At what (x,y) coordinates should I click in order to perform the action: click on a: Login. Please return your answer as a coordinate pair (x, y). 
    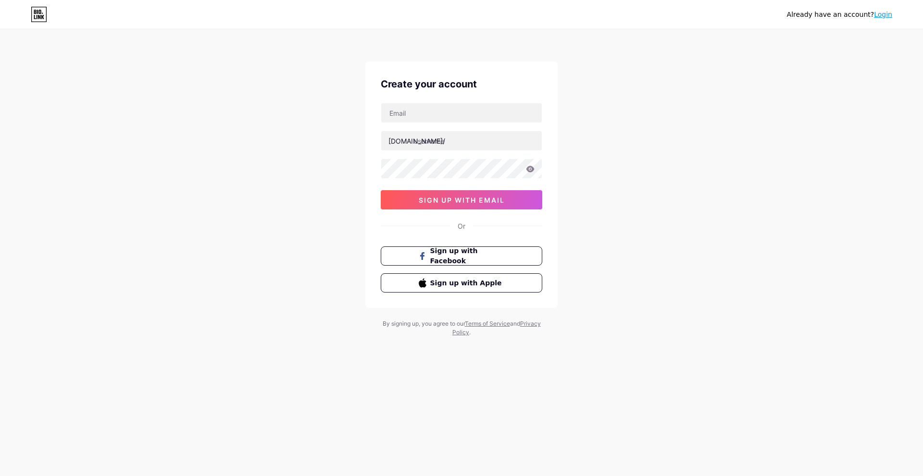
    Looking at the image, I should click on (883, 14).